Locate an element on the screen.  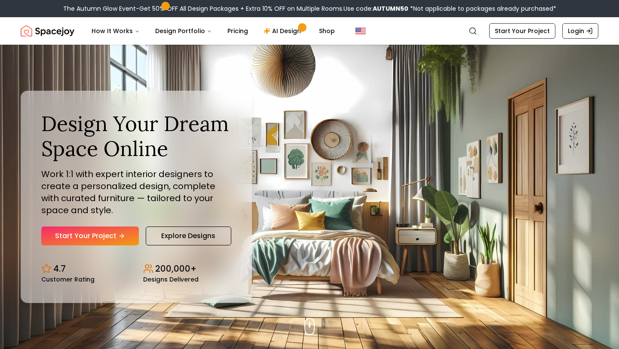
a: Shop is located at coordinates (327, 31).